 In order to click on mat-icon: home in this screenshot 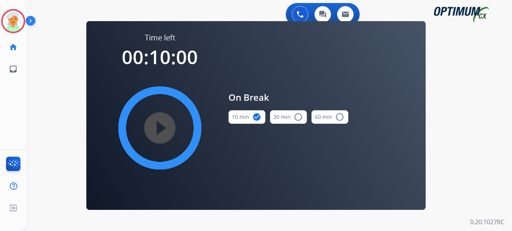, I will do `click(13, 47)`.